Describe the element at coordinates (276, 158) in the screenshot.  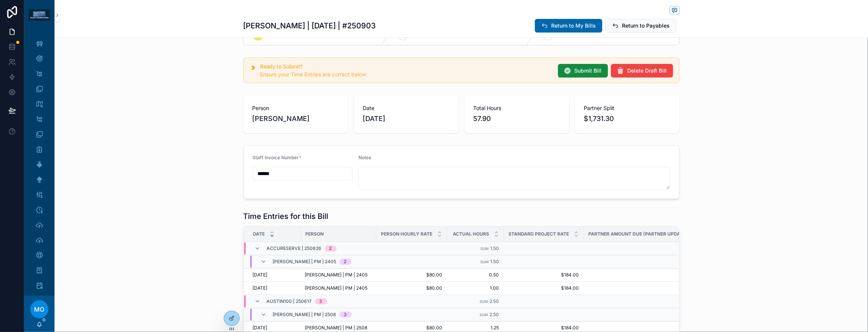
I see `span: Staff Invoice Number` at that location.